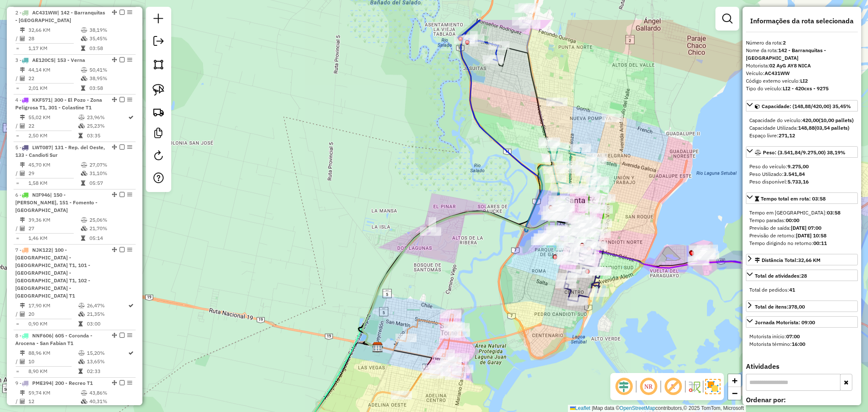  What do you see at coordinates (794, 173) in the screenshot?
I see `strong: 3.541,84` at bounding box center [794, 173].